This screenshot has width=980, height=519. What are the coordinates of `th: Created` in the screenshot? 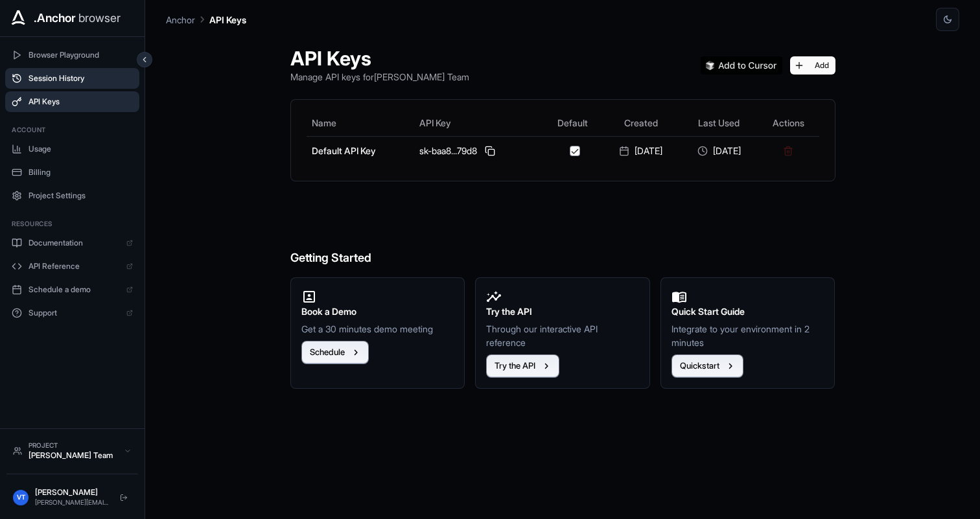 It's located at (641, 124).